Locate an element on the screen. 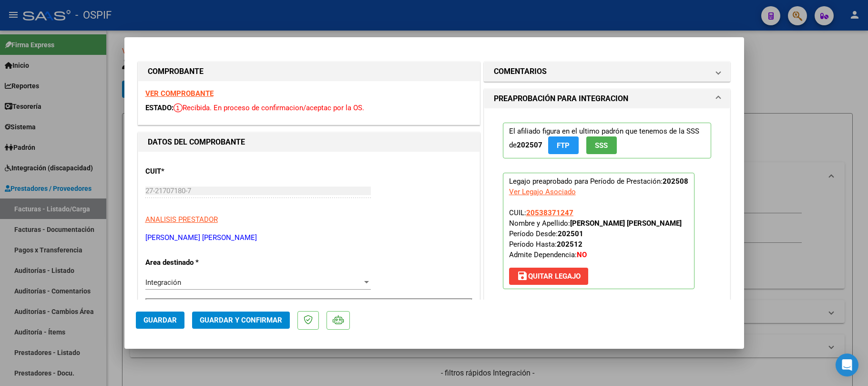  strong: COMPROBANTE is located at coordinates (176, 71).